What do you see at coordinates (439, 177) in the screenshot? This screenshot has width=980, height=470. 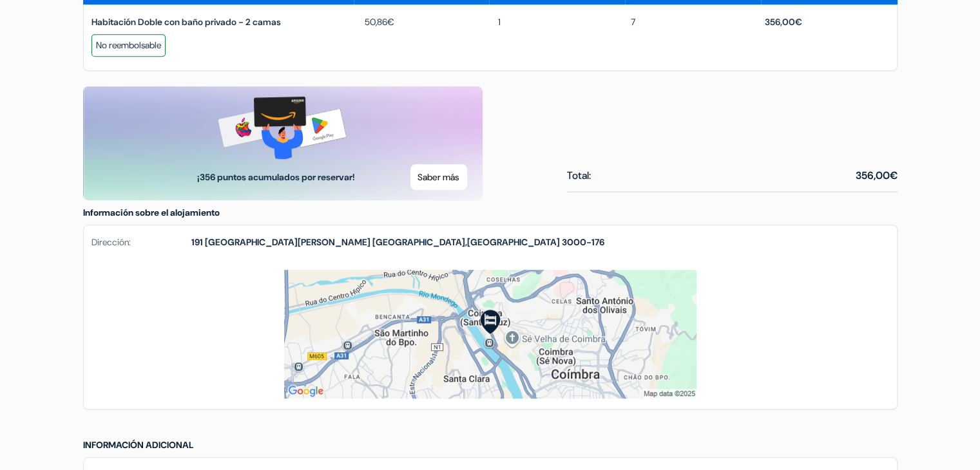 I see `button: Saber más` at bounding box center [439, 177].